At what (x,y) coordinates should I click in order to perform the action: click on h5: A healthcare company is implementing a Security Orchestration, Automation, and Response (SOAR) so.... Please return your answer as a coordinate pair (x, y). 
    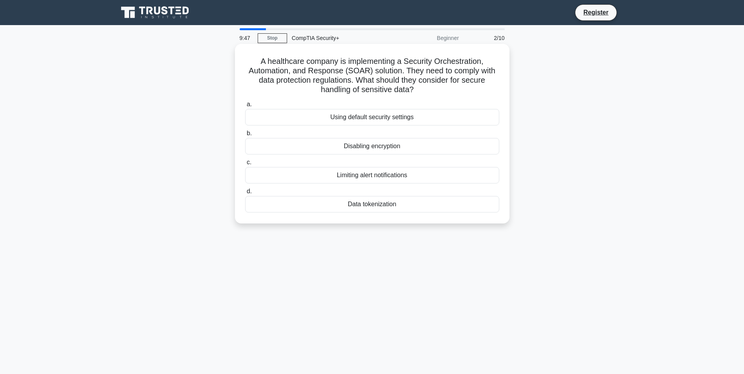
    Looking at the image, I should click on (372, 76).